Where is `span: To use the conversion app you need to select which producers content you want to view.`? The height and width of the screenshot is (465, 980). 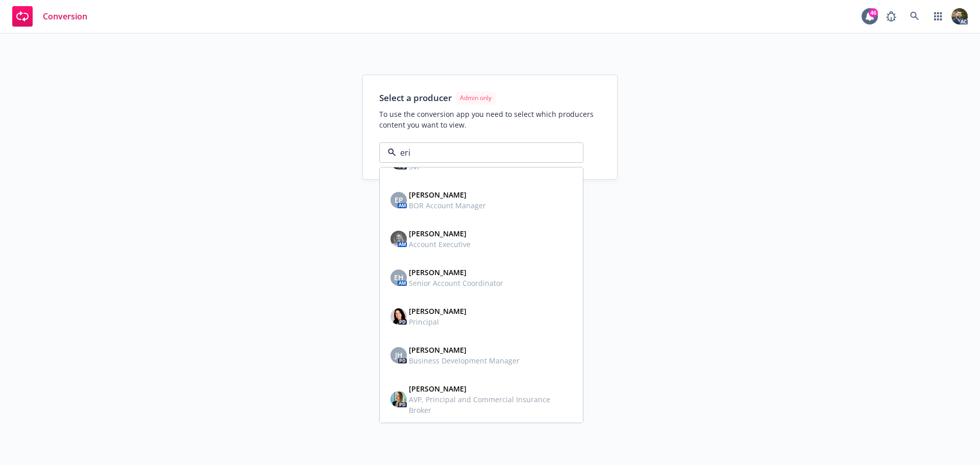 span: To use the conversion app you need to select which producers content you want to view. is located at coordinates (490, 120).